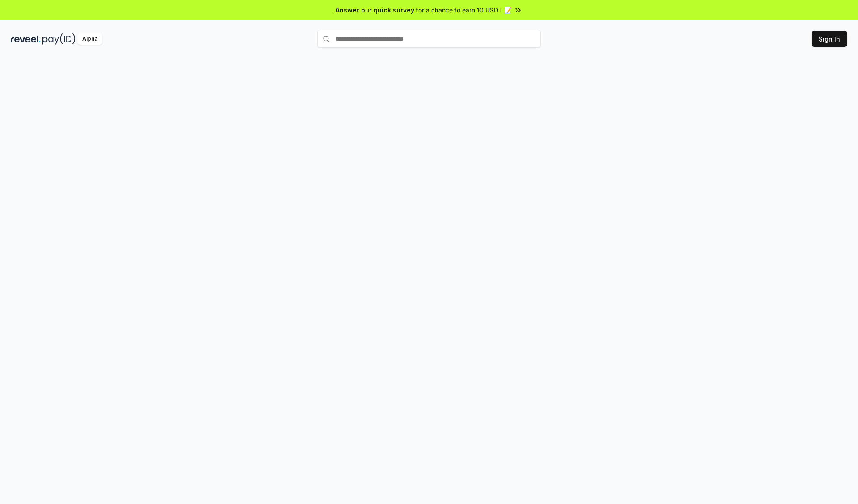 The height and width of the screenshot is (504, 858). Describe the element at coordinates (829, 39) in the screenshot. I see `button: Sign In` at that location.